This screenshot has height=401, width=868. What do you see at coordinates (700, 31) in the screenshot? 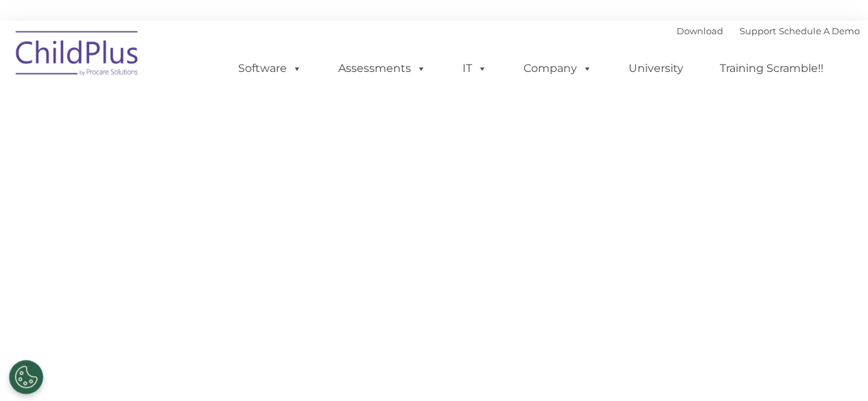
I see `a: Download` at bounding box center [700, 31].